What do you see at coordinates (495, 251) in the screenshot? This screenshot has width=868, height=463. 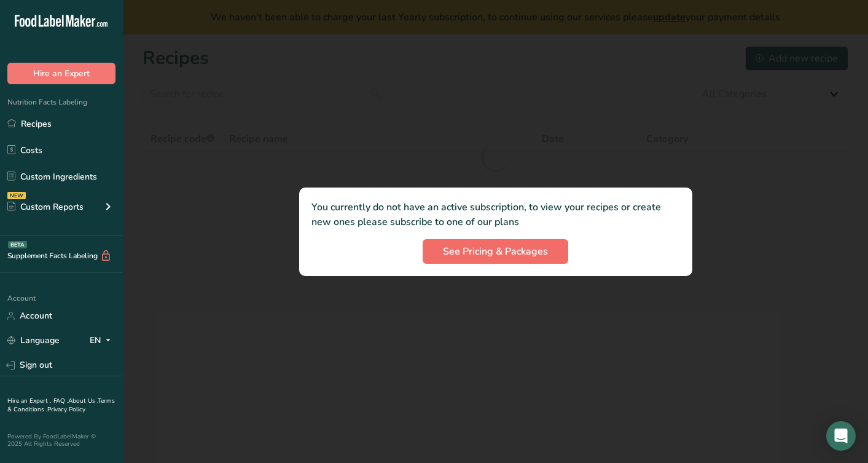 I see `span: See Pricing & Packages` at bounding box center [495, 251].